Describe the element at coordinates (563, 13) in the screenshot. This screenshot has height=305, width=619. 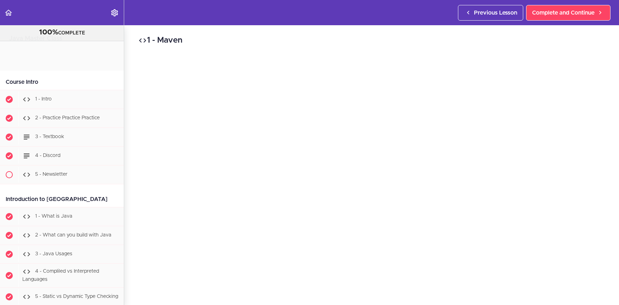
I see `span: Complete and Continue` at that location.